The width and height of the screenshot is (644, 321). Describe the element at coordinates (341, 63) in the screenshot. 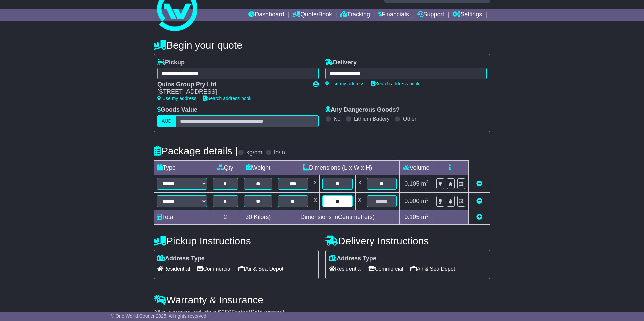

I see `label: Delivery` at that location.